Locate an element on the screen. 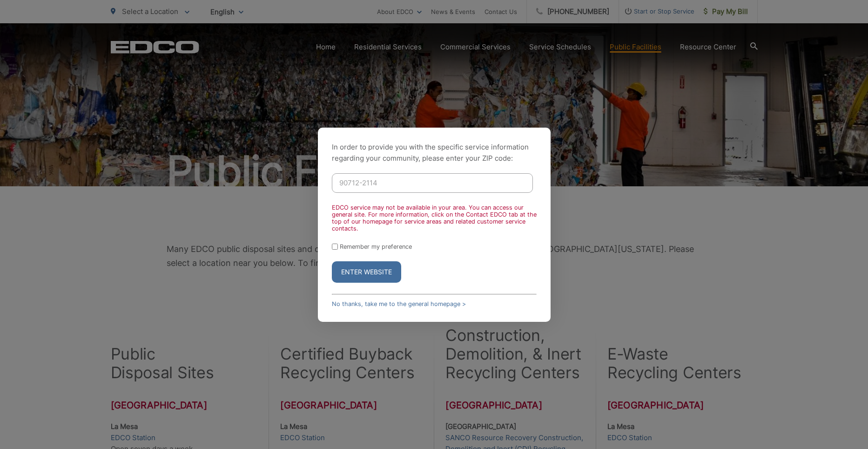  input: Enter ZIP Code is located at coordinates (432, 183).